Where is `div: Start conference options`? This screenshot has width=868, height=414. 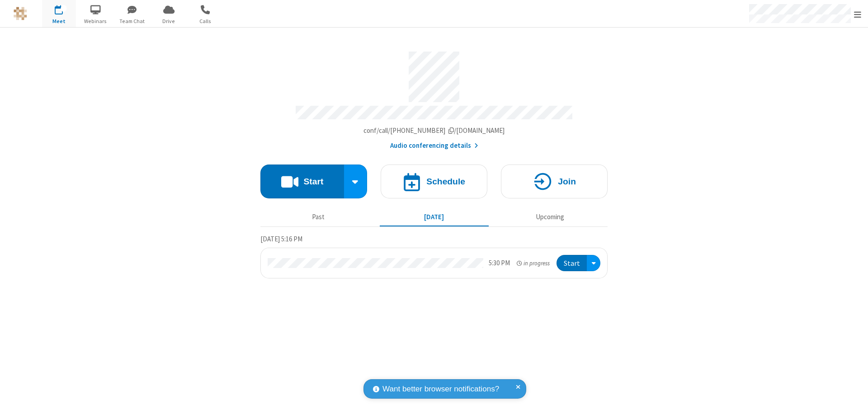
div: Start conference options is located at coordinates (356, 181).